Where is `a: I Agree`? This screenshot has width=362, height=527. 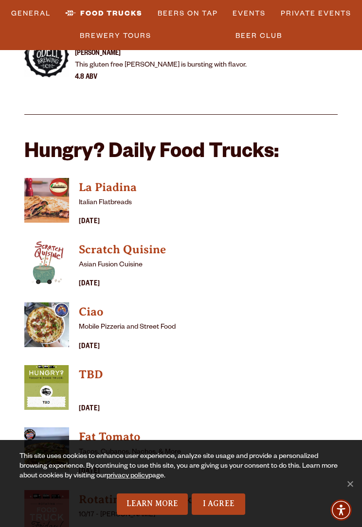 a: I Agree is located at coordinates (218, 504).